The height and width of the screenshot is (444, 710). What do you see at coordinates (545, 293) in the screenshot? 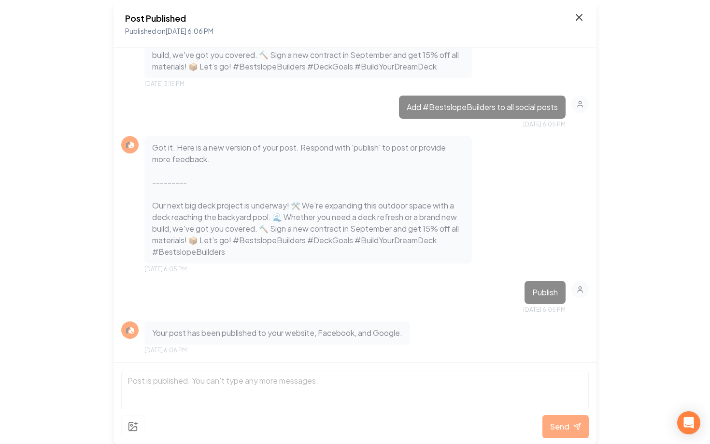
I see `p: Publish` at bounding box center [545, 293].